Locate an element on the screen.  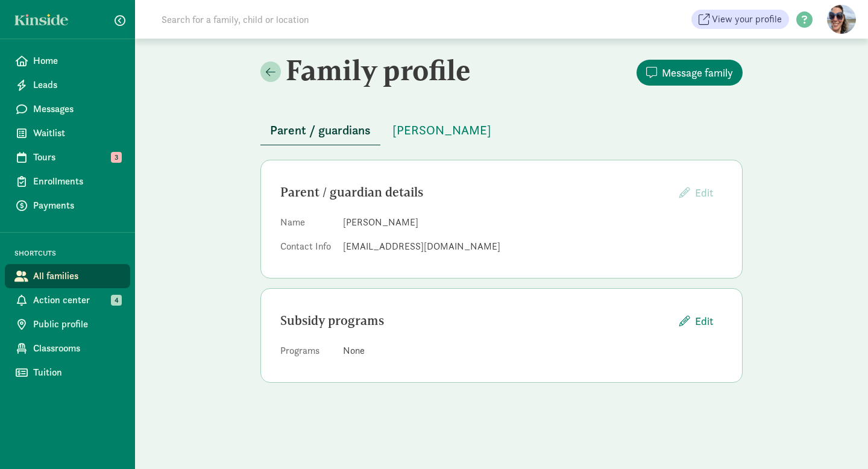
span: Tours is located at coordinates (76, 157).